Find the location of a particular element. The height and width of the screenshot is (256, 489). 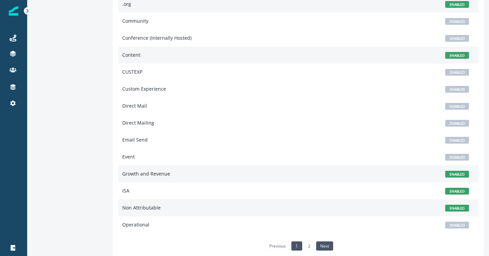

td: Event is located at coordinates (279, 157).